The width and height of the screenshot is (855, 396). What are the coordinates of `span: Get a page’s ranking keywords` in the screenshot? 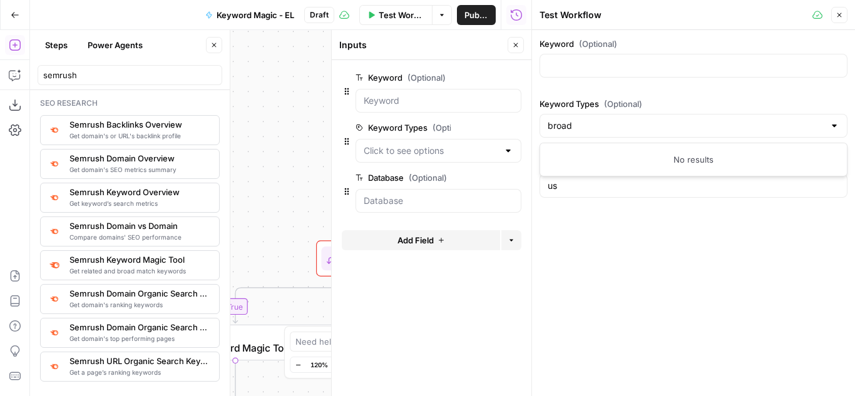 It's located at (139, 372).